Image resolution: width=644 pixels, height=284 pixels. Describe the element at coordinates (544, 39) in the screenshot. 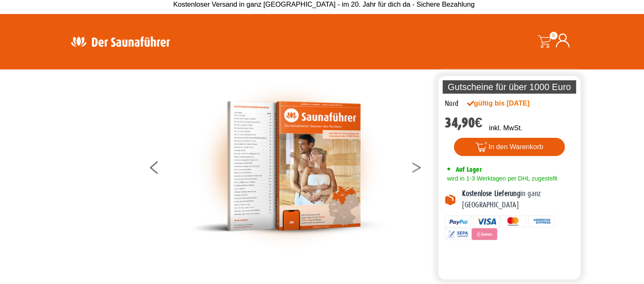

I see `span: 0` at that location.